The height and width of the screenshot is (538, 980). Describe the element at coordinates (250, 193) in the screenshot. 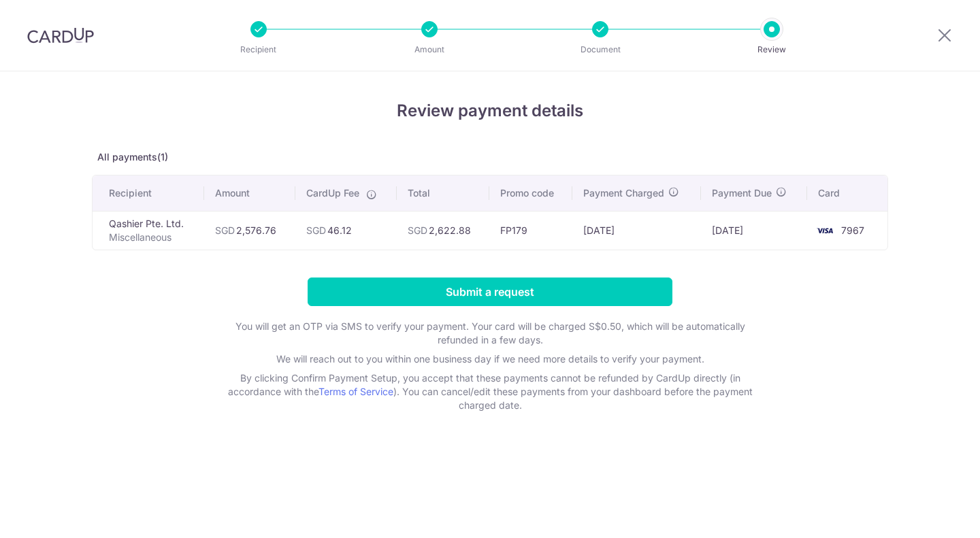

I see `th: Amount` at that location.